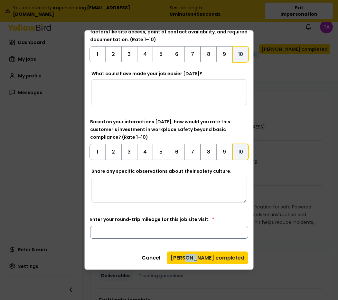 Image resolution: width=338 pixels, height=300 pixels. Describe the element at coordinates (152, 220) in the screenshot. I see `label: Enter your round-trip mileage for this job site visit.` at that location.